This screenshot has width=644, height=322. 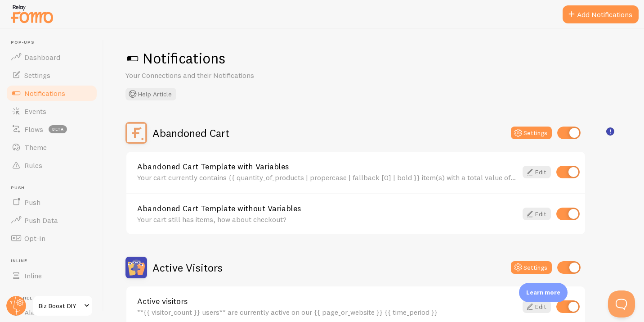 What do you see at coordinates (52, 147) in the screenshot?
I see `a: Theme` at bounding box center [52, 147].